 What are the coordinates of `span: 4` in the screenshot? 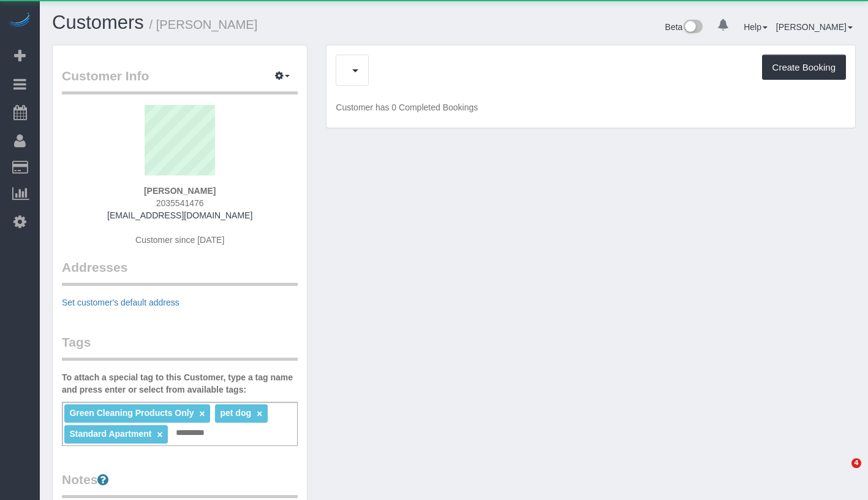 It's located at (857, 463).